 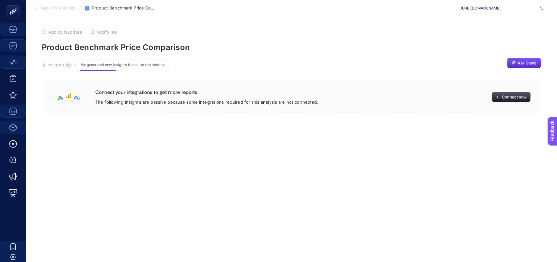 I want to click on p: The following insights are passive because some integrations required for this analysis are not c..., so click(x=207, y=102).